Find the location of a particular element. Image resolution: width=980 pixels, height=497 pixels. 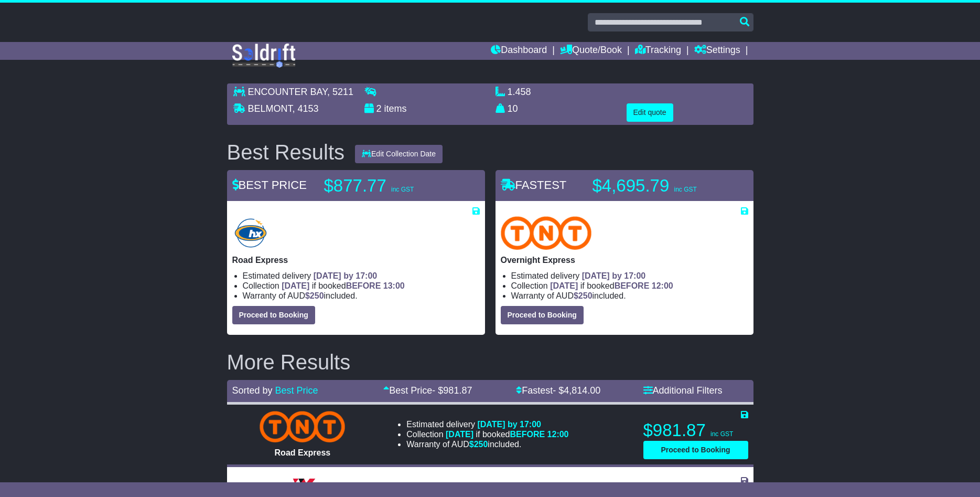

span: BELMONT is located at coordinates (270, 108).